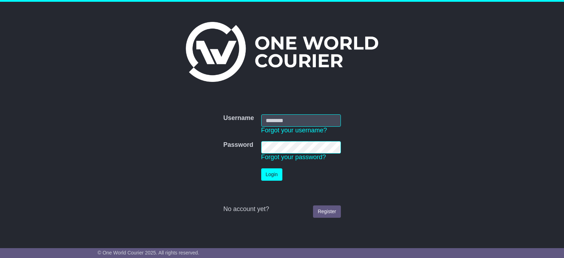  I want to click on div: No account yet?, so click(282, 209).